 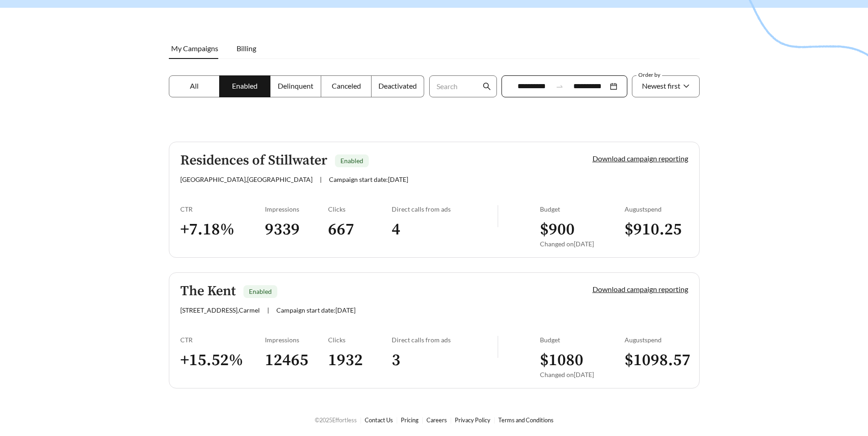 What do you see at coordinates (360, 229) in the screenshot?
I see `h3: 667` at bounding box center [360, 229].